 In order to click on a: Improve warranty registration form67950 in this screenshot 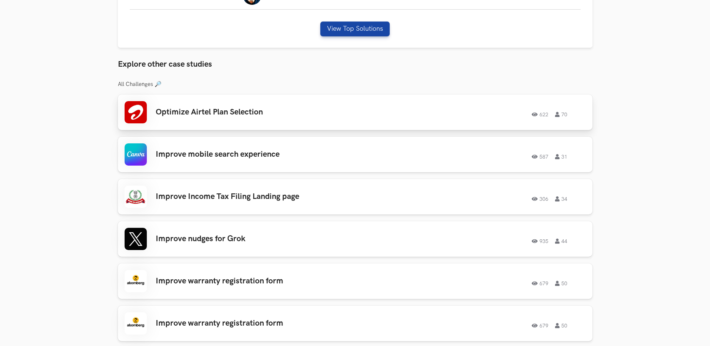, I will do `click(355, 281)`.